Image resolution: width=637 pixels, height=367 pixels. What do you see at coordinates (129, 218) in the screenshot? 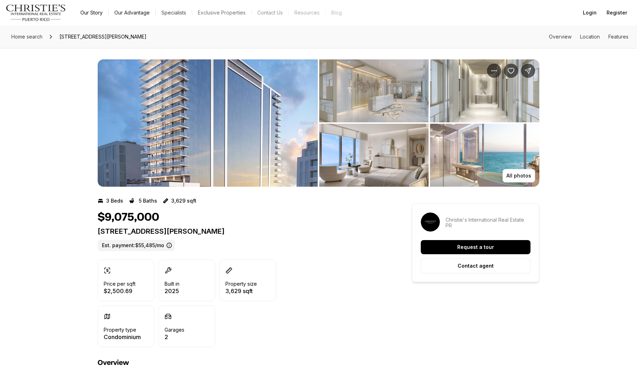
I see `h1: $9,075,000` at bounding box center [129, 218].